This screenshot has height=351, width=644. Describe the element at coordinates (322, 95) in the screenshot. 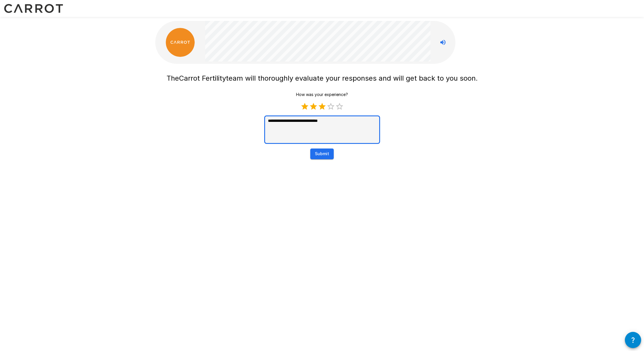

I see `p: How was your experience?` at that location.